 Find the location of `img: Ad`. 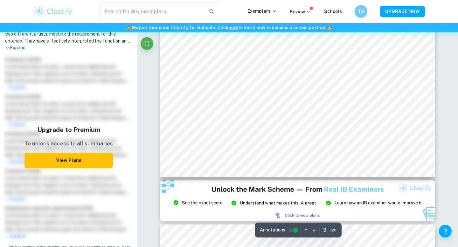

img: Ad is located at coordinates (297, 201).